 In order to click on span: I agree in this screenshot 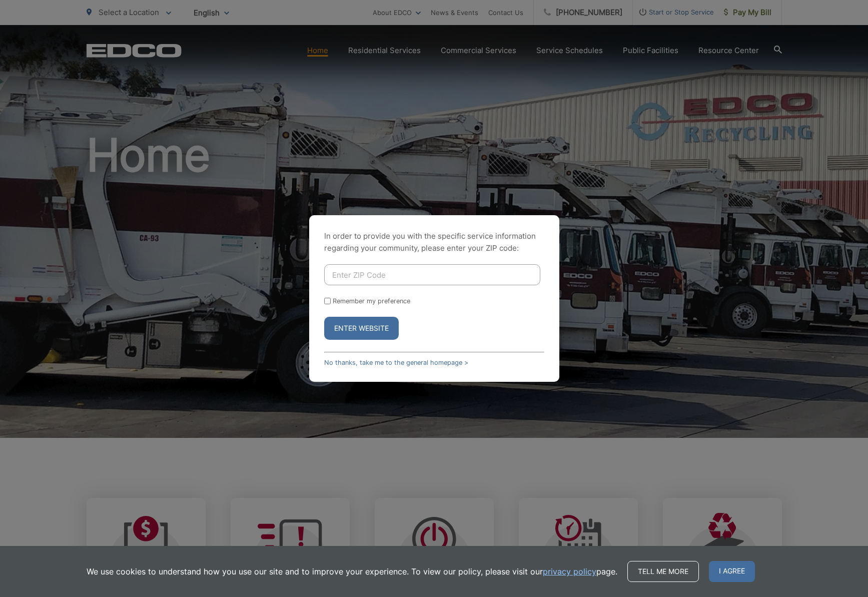, I will do `click(731, 571)`.